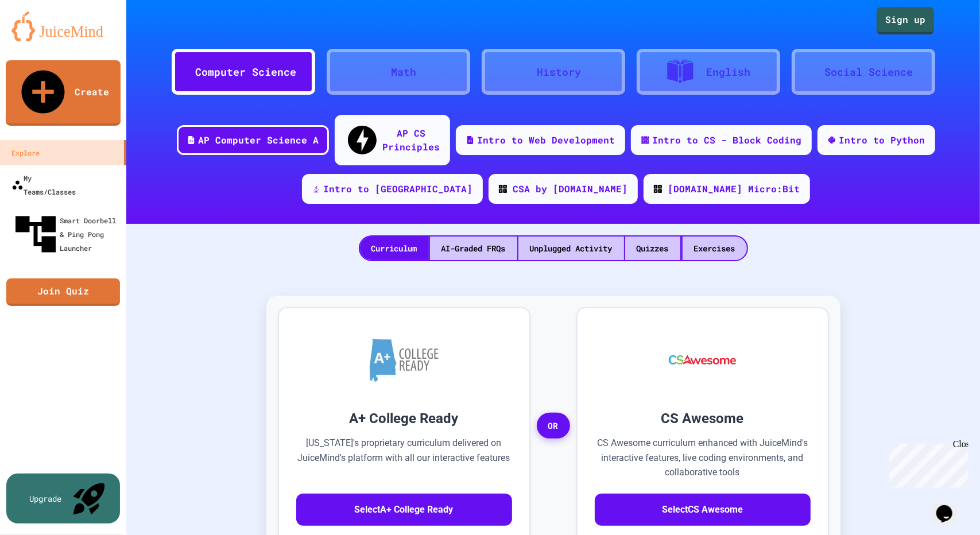 The height and width of the screenshot is (535, 980). I want to click on a: Join Quiz, so click(63, 292).